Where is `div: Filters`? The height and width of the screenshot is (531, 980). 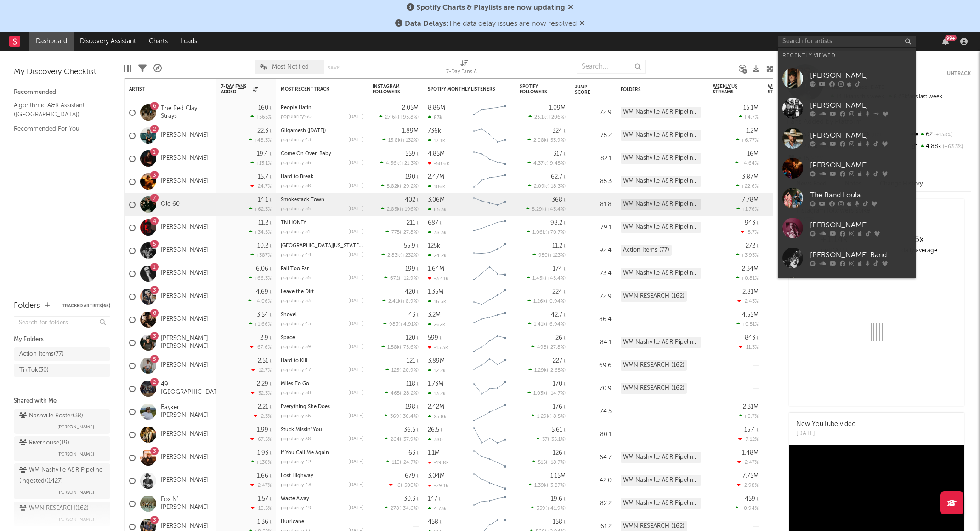 div: Filters is located at coordinates (143, 68).